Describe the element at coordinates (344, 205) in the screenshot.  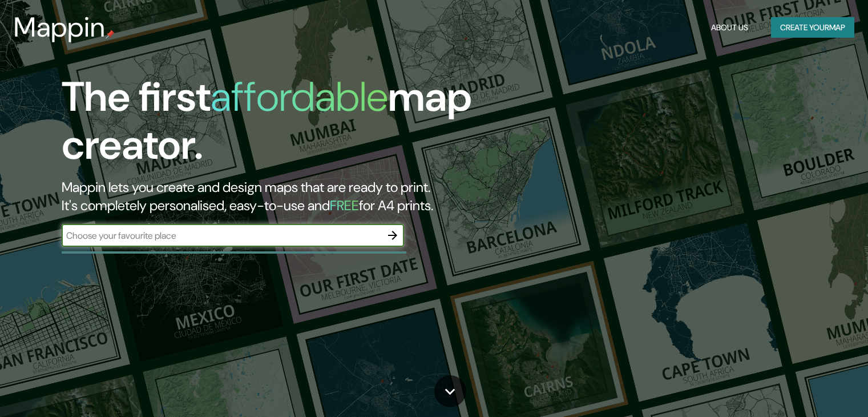
I see `h5: FREE` at that location.